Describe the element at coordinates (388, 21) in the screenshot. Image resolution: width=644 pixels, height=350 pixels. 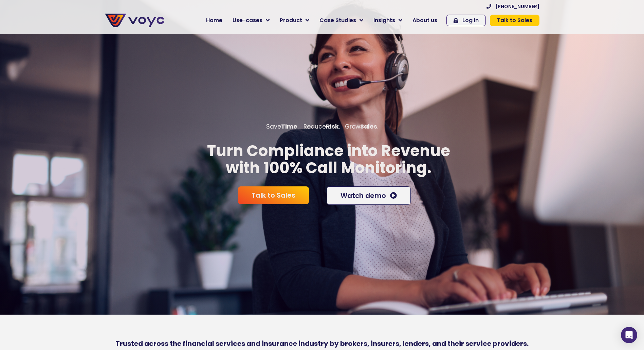
I see `a: Insights` at that location.